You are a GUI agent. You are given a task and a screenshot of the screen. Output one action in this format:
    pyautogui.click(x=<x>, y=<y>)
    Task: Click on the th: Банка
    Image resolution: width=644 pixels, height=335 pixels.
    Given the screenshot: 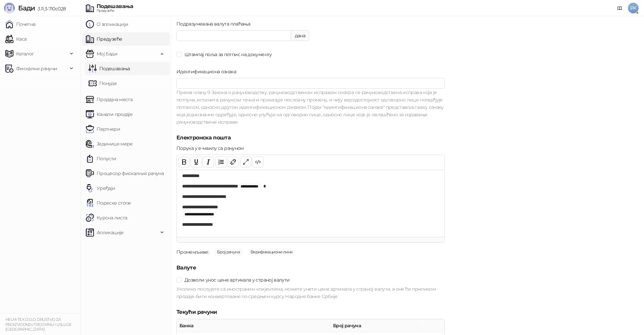 What is the action you would take?
    pyautogui.click(x=254, y=326)
    